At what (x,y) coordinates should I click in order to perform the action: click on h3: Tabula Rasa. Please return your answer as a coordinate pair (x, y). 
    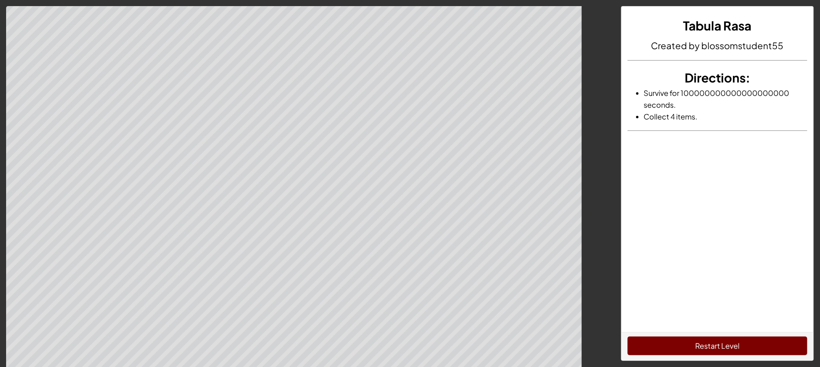
    Looking at the image, I should click on (718, 26).